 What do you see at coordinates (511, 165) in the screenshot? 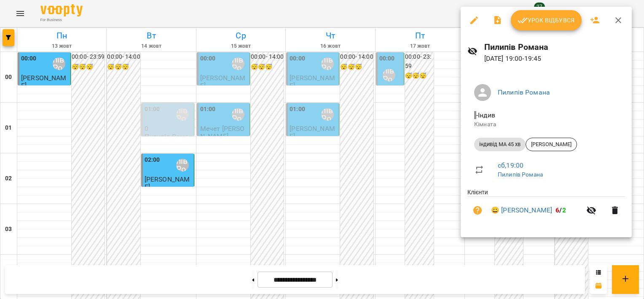
I see `a: сб , 19:00` at bounding box center [511, 165].